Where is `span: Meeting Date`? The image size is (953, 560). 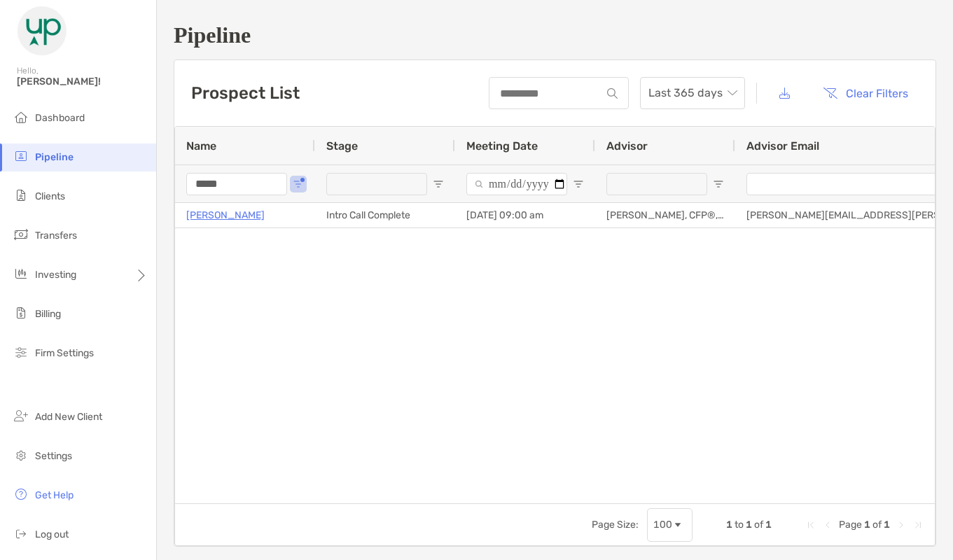 span: Meeting Date is located at coordinates (502, 145).